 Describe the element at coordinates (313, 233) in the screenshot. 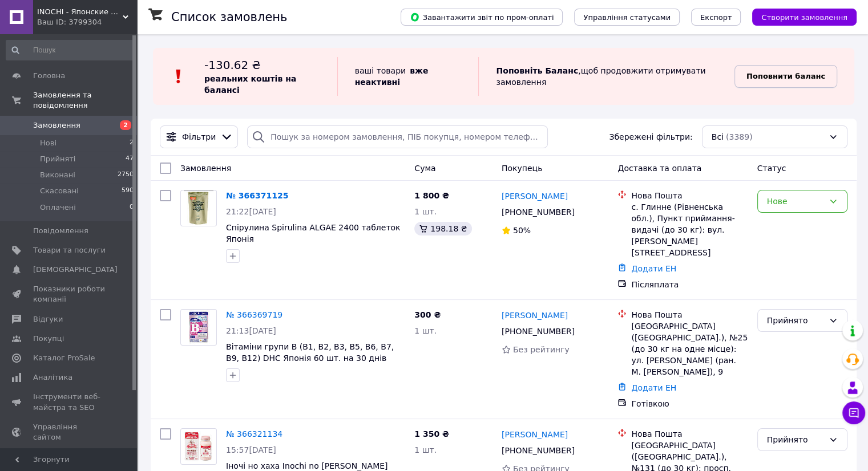

I see `span: Спірулина Spirulina ALGAE 2400 таблеток Японія` at that location.